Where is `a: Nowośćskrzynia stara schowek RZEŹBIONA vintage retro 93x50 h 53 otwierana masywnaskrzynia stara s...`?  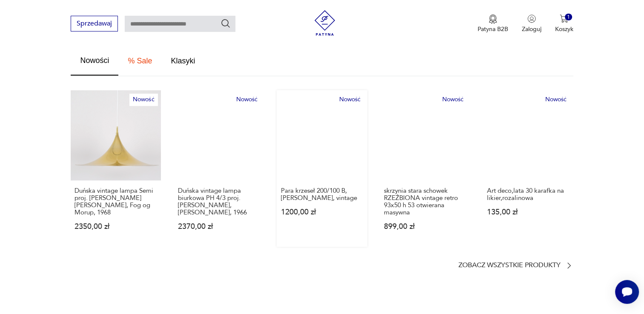 a: Nowośćskrzynia stara schowek RZEŹBIONA vintage retro 93x50 h 53 otwierana masywnaskrzynia stara s... is located at coordinates (425, 169).